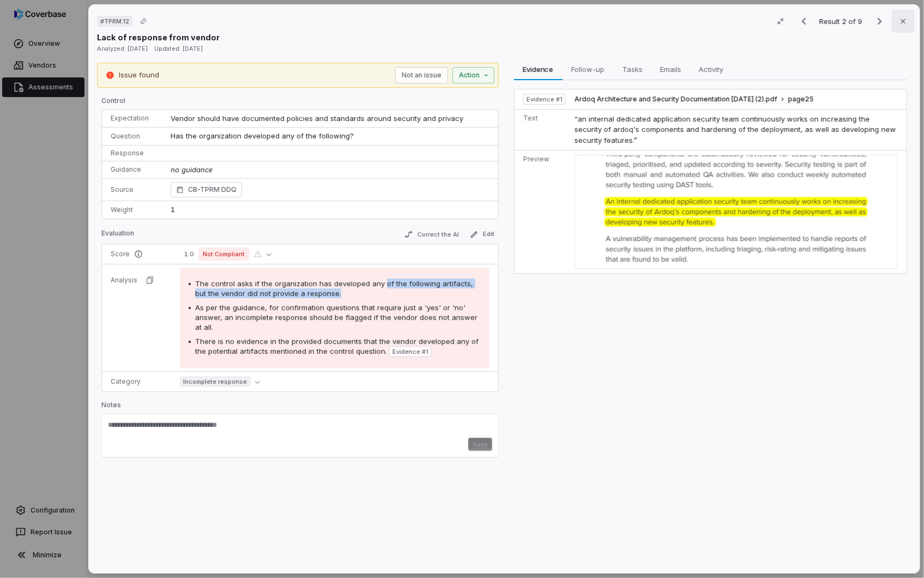 This screenshot has height=578, width=924. I want to click on button: 1.0Not Compliant, so click(228, 254).